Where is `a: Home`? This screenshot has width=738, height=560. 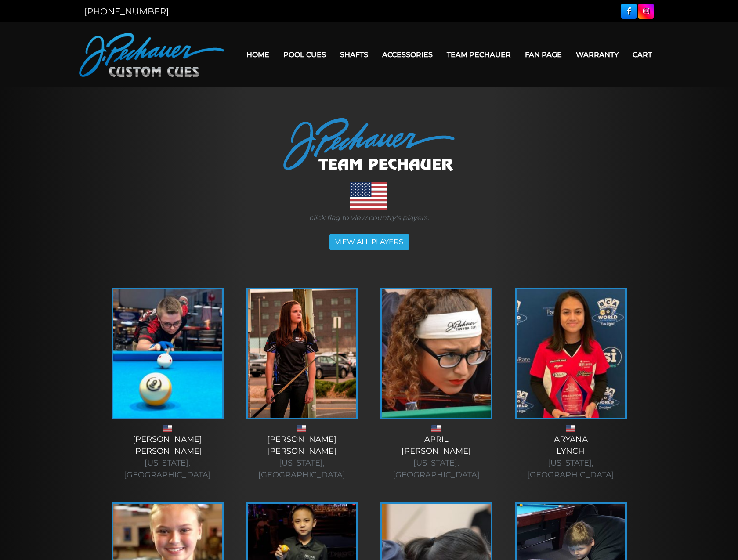 a: Home is located at coordinates (257, 54).